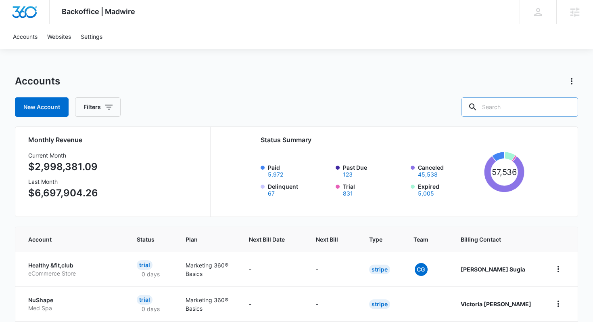 The image size is (593, 322). I want to click on button: Actions, so click(572, 81).